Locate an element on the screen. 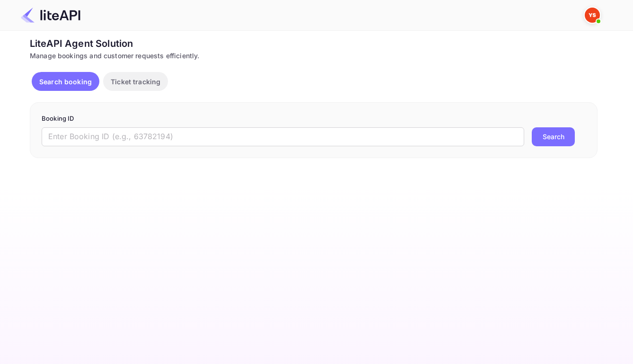 This screenshot has width=633, height=364. p: Ticket tracking is located at coordinates (135, 81).